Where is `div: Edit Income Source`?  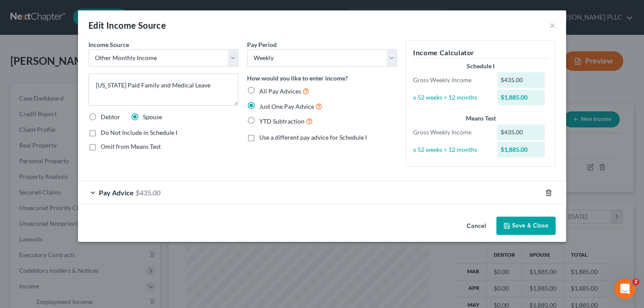 div: Edit Income Source is located at coordinates (127, 25).